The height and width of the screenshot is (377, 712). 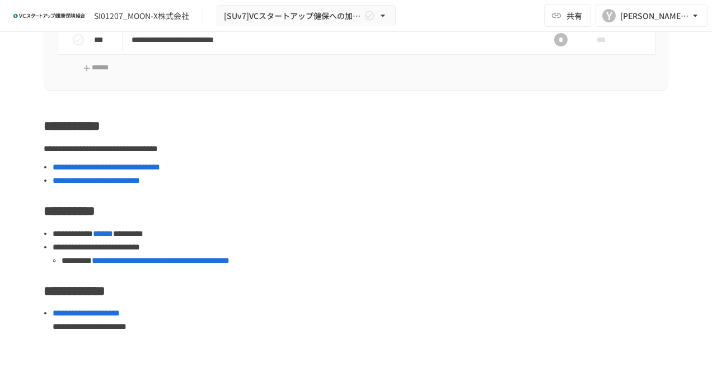 What do you see at coordinates (49, 16) in the screenshot?
I see `img: ZDfHsVrhrXUoWEWGWYf8C4Fv4dEjYTEDCNvmL73B7ox` at bounding box center [49, 16].